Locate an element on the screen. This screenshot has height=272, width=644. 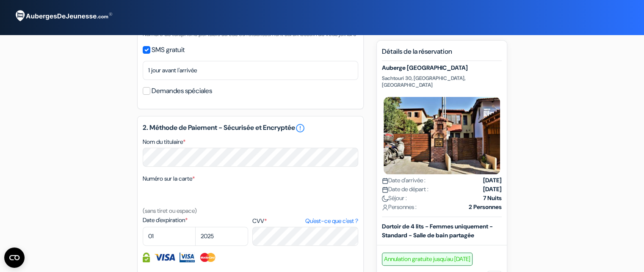
img: Visa Electron is located at coordinates (187, 258).